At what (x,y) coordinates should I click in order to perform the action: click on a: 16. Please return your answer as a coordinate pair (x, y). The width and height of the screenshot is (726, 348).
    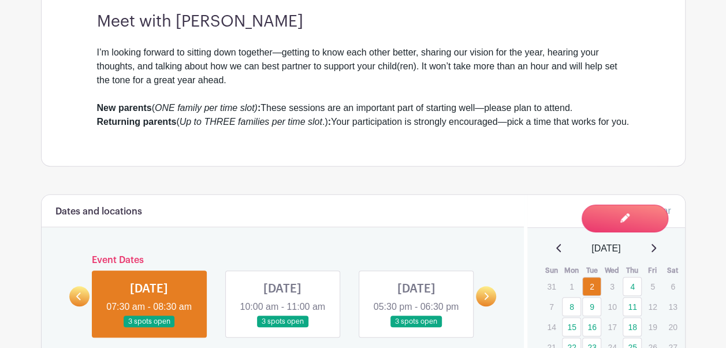
    Looking at the image, I should click on (591, 326).